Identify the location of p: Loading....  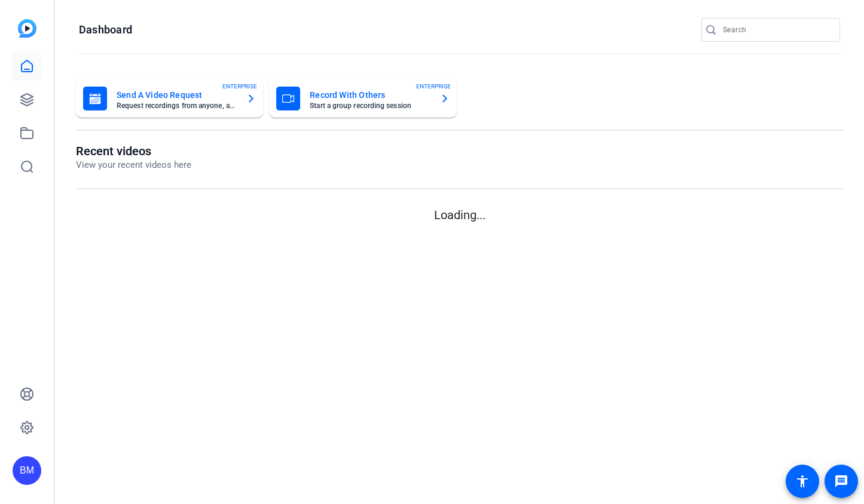
(459, 215).